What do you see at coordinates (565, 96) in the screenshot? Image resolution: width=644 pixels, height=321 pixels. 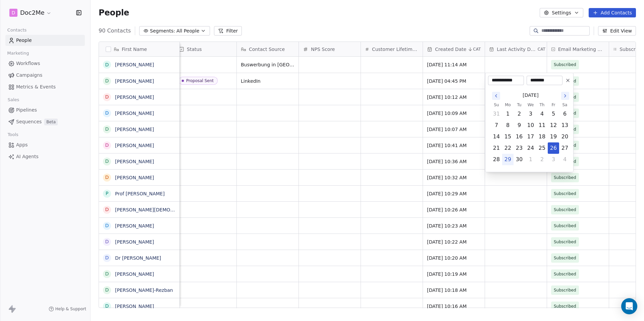 I see `button: Go to the Next Month` at bounding box center [565, 96].